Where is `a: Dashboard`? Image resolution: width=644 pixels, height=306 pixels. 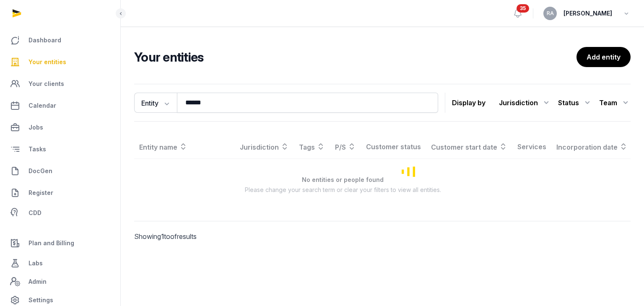 a: Dashboard is located at coordinates (60, 40).